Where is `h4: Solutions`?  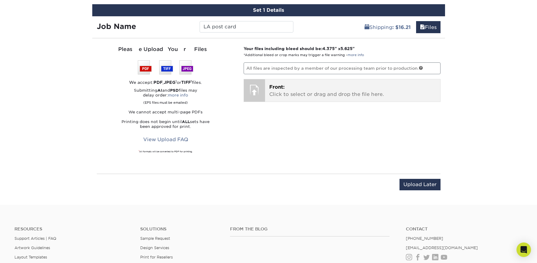
h4: Solutions is located at coordinates (181, 229).